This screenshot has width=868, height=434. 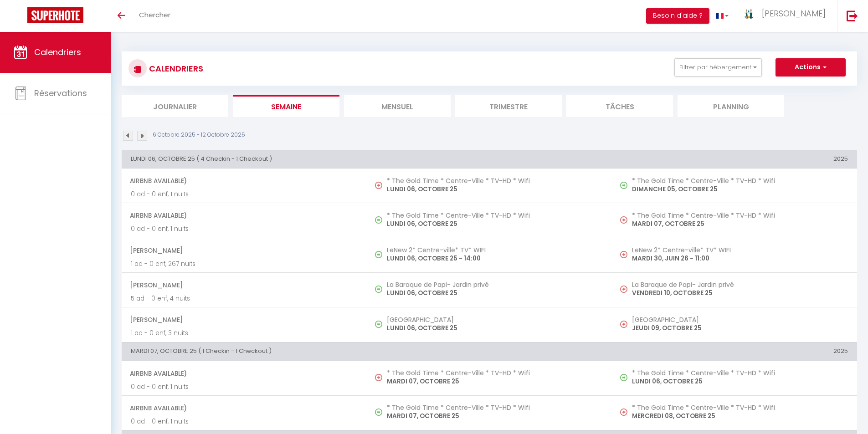 I want to click on span: Réservations, so click(x=61, y=93).